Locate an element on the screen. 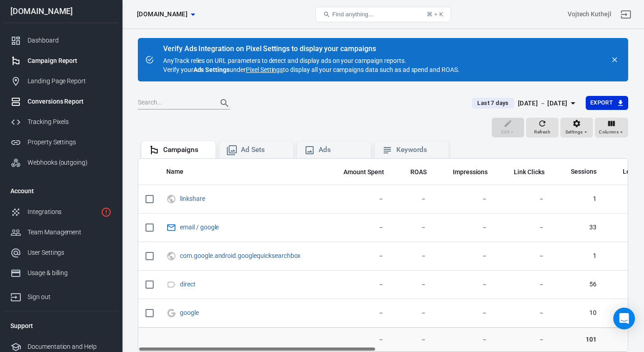 This screenshot has width=644, height=352. a: Usage & billing is located at coordinates (61, 273).